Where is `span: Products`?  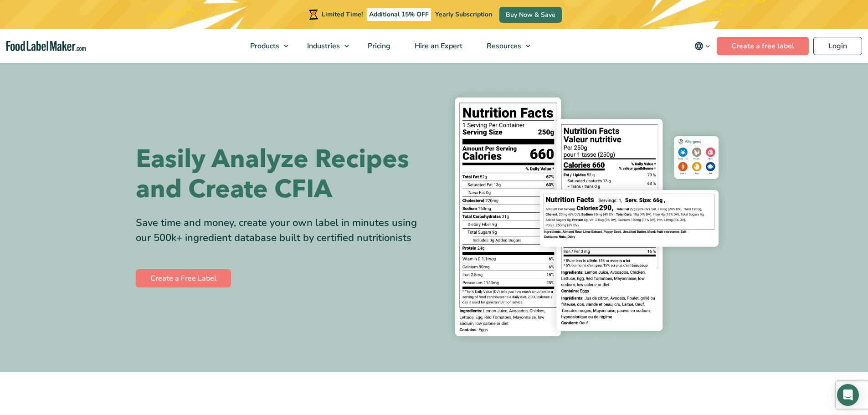
span: Products is located at coordinates (264, 46).